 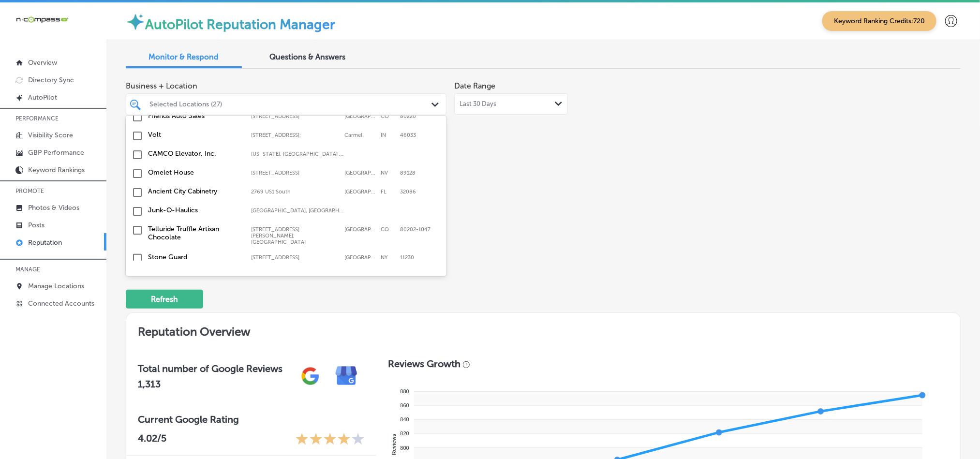 What do you see at coordinates (50, 135) in the screenshot?
I see `p: Visibility Score` at bounding box center [50, 135].